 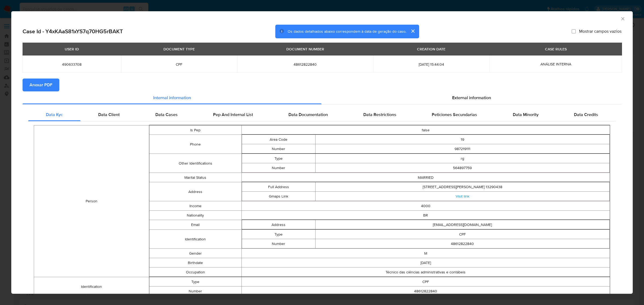 What do you see at coordinates (196, 144) in the screenshot?
I see `td: Phone` at bounding box center [196, 144].